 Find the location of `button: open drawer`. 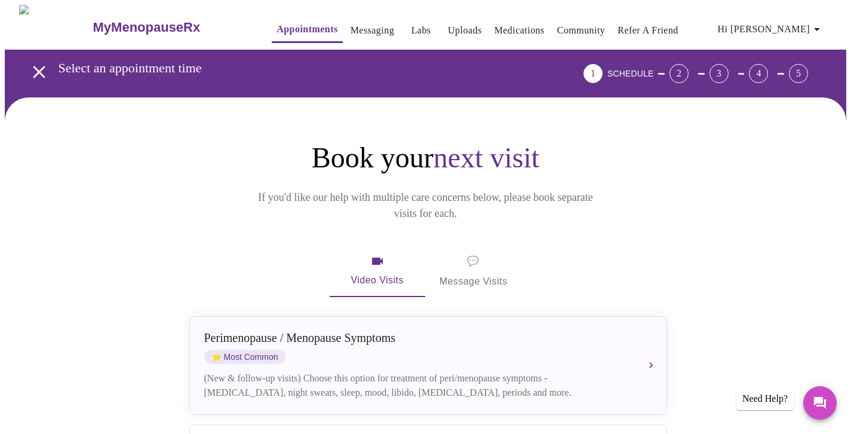

button: open drawer is located at coordinates (39, 72).